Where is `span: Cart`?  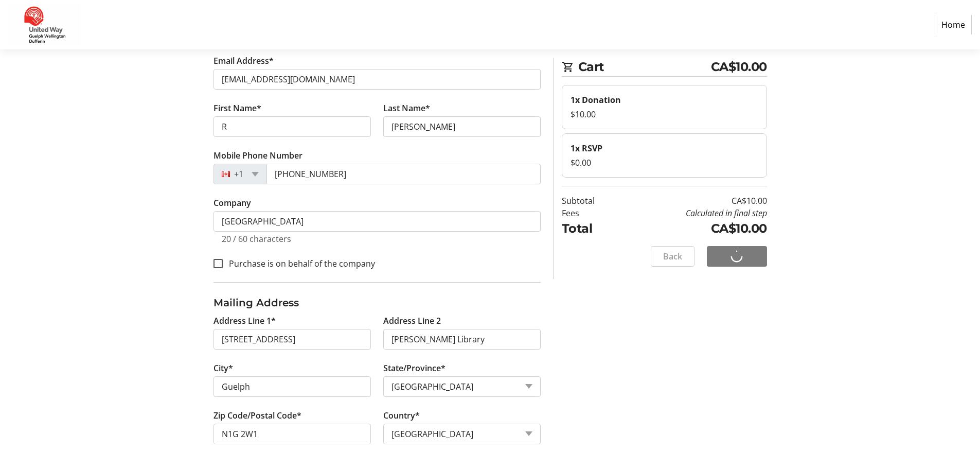 span: Cart is located at coordinates (645, 67).